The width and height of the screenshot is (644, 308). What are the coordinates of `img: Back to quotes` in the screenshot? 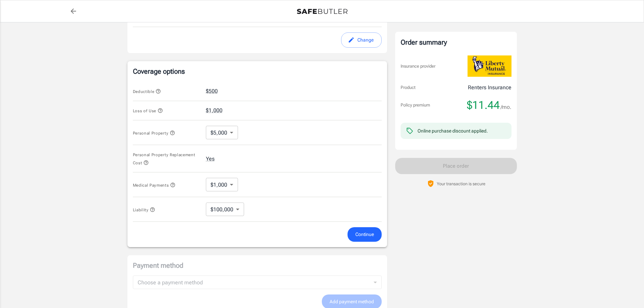 It's located at (322, 11).